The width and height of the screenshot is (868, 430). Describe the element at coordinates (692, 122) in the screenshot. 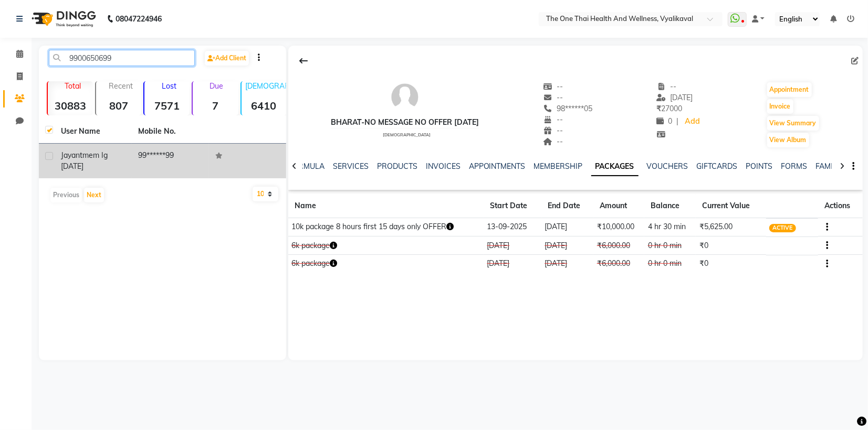

I see `a: Add` at that location.